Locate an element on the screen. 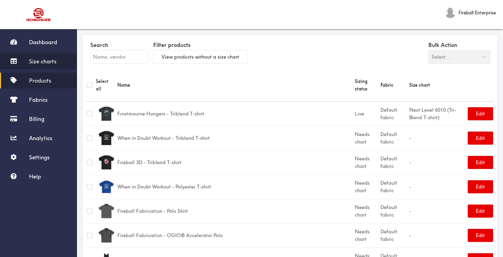 Image resolution: width=503 pixels, height=257 pixels. td: When in Doubt Workout - Triblend T-shirt is located at coordinates (235, 138).